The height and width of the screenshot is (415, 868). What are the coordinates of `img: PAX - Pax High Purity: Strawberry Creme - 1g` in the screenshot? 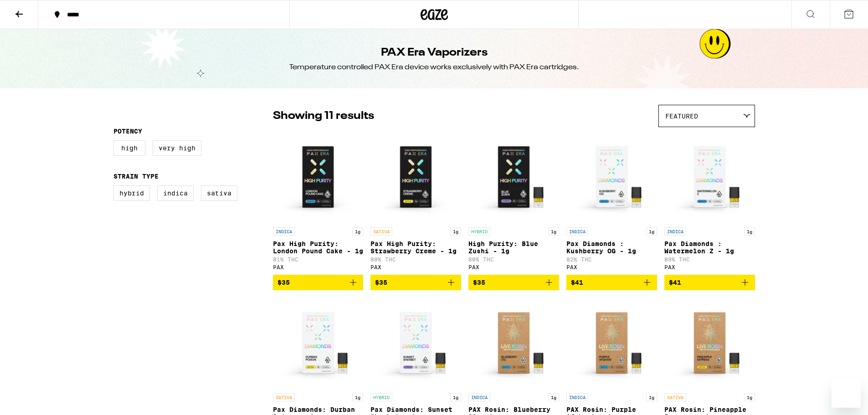 It's located at (416, 177).